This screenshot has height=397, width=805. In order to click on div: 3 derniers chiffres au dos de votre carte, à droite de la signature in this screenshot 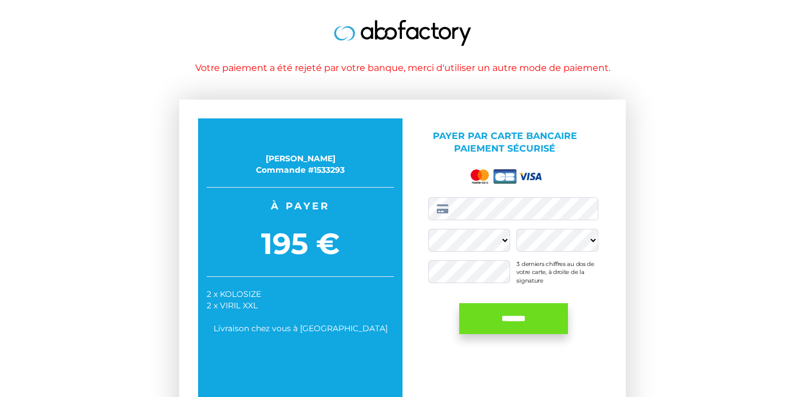, I will do `click(557, 272)`.